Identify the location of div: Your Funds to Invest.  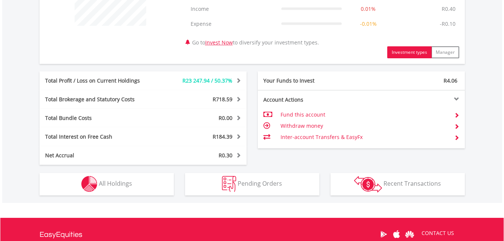
(310, 81).